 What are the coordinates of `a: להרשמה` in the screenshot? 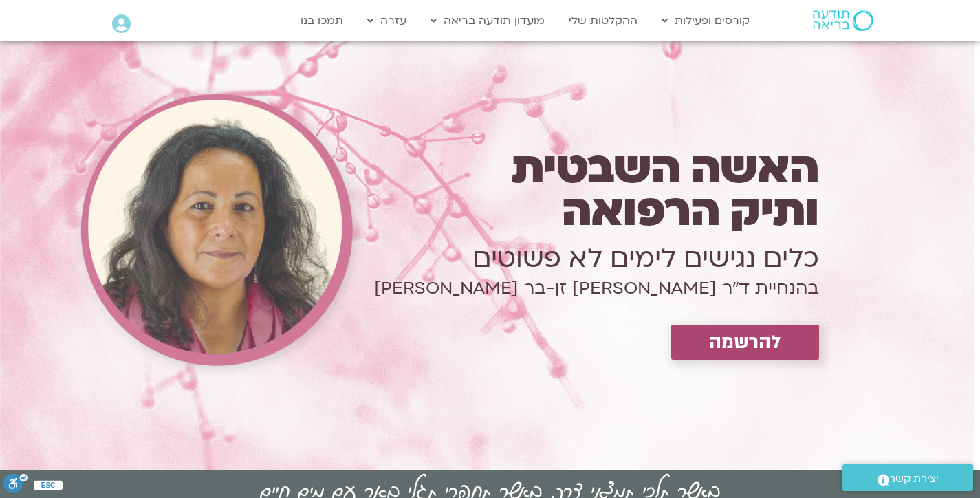 It's located at (745, 341).